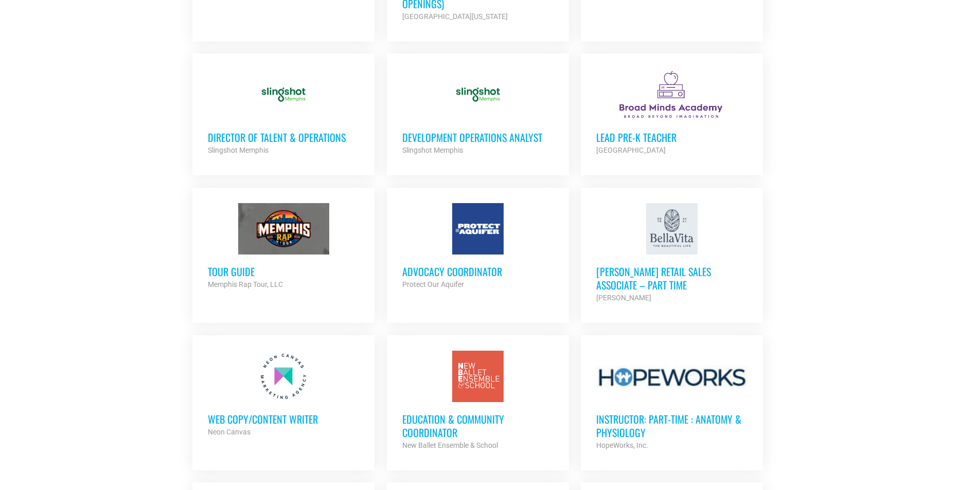  I want to click on strong: Neon Canvas, so click(229, 432).